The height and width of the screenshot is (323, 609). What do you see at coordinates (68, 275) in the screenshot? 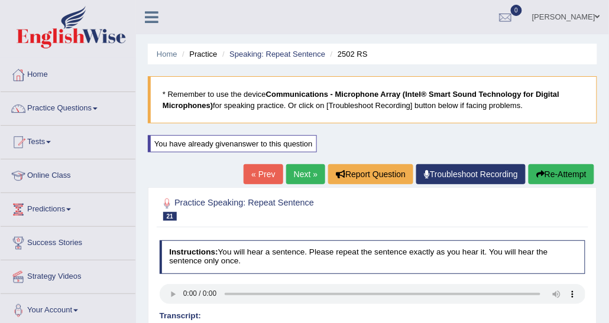
I see `a: Strategy Videos` at bounding box center [68, 275].